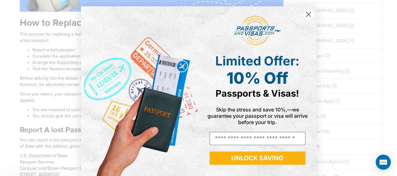 The image size is (397, 176). What do you see at coordinates (258, 30) in the screenshot?
I see `img: passports and visas` at bounding box center [258, 30].